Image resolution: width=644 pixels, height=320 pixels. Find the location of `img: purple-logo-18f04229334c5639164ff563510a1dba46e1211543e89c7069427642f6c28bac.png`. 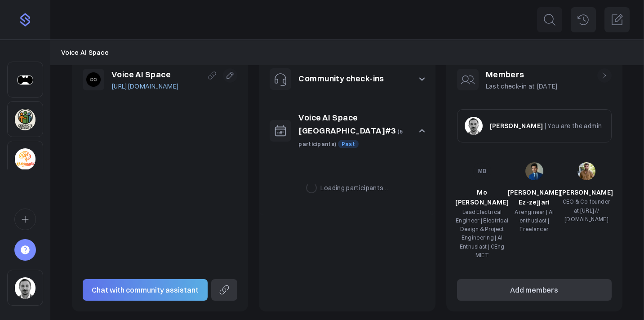

img: purple-logo-18f04229334c5639164ff563510a1dba46e1211543e89c7069427642f6c28bac.png is located at coordinates (25, 20).